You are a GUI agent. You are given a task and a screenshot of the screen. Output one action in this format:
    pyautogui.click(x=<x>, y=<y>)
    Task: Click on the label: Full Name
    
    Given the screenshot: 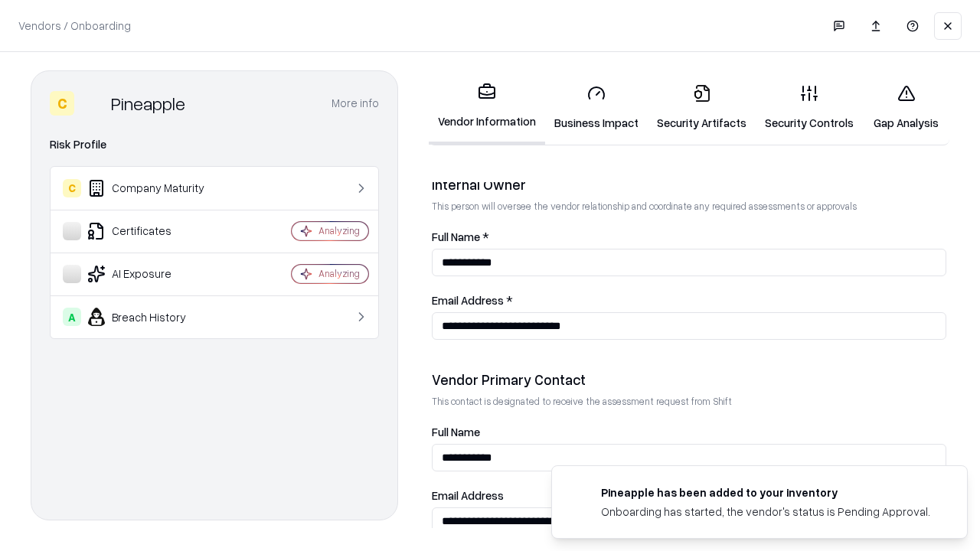 What is the action you would take?
    pyautogui.click(x=689, y=431)
    